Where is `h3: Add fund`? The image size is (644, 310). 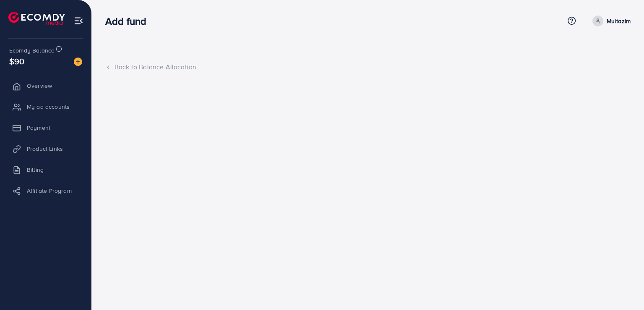 h3: Add fund is located at coordinates (129, 21).